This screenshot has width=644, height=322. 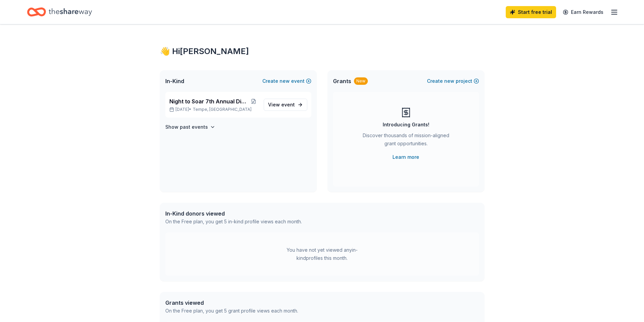 What do you see at coordinates (233, 222) in the screenshot?
I see `div: On the Free plan, you get 5 in-kind profile views each month.` at bounding box center [233, 222].